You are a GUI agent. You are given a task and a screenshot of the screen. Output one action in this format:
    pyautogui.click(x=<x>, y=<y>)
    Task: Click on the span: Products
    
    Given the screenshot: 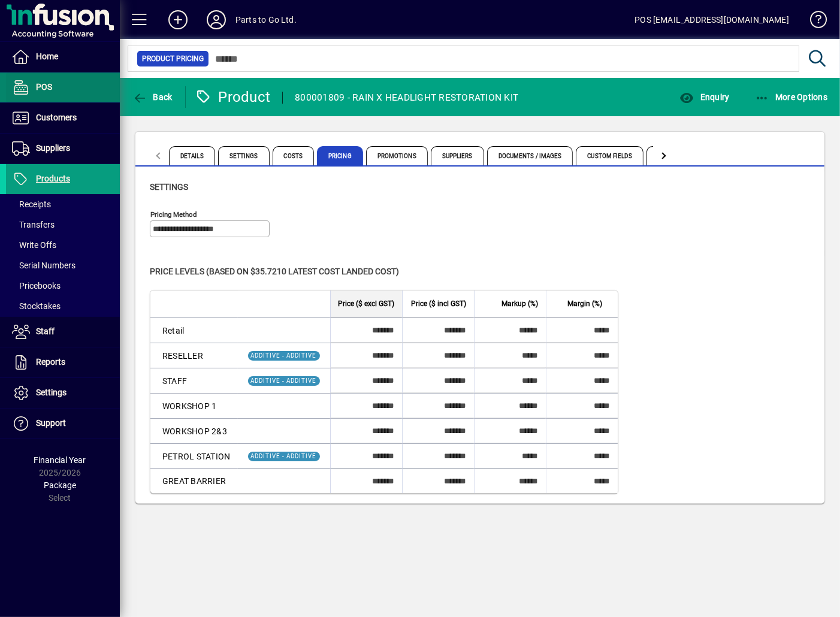 What is the action you would take?
    pyautogui.click(x=53, y=178)
    